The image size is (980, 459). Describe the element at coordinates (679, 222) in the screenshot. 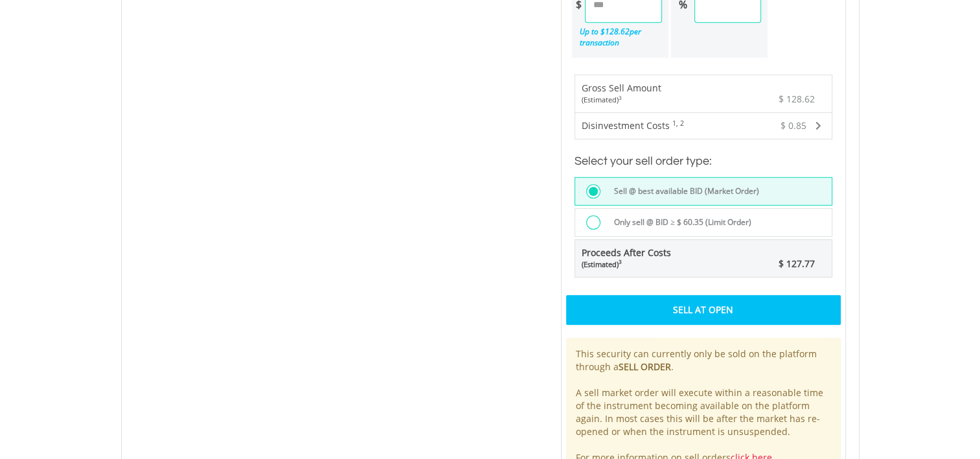

I see `label: Only sell @ BID ≥ $ 60.35 (Limit Order)` at that location.